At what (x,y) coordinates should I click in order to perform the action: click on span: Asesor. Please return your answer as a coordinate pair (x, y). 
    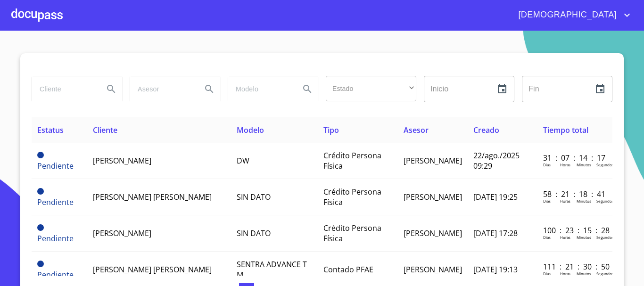
    Looking at the image, I should click on (416, 130).